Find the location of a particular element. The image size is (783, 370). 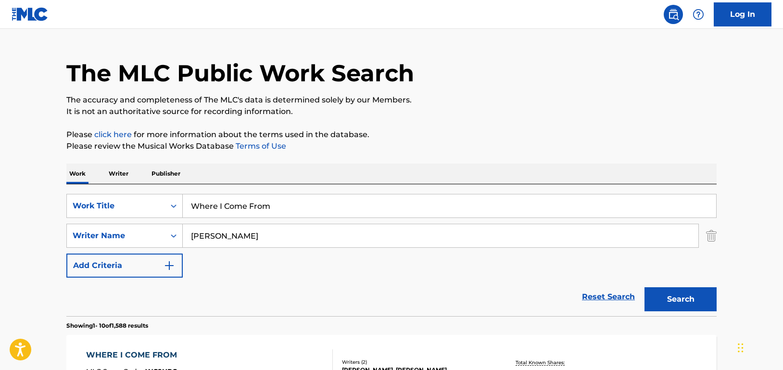

img: 9d2ae6d4665cec9f34b9.svg is located at coordinates (169, 265).